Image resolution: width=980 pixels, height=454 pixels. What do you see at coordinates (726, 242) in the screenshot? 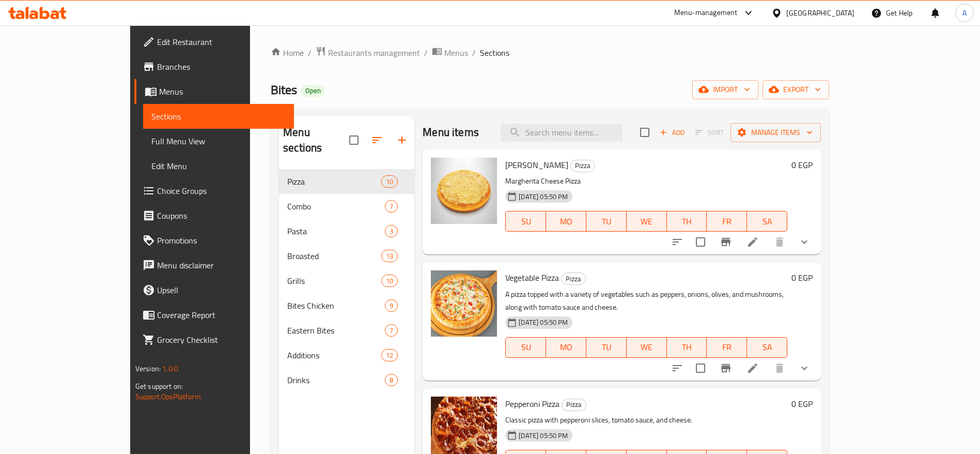
I see `button: Branch-specific-item` at bounding box center [726, 242].